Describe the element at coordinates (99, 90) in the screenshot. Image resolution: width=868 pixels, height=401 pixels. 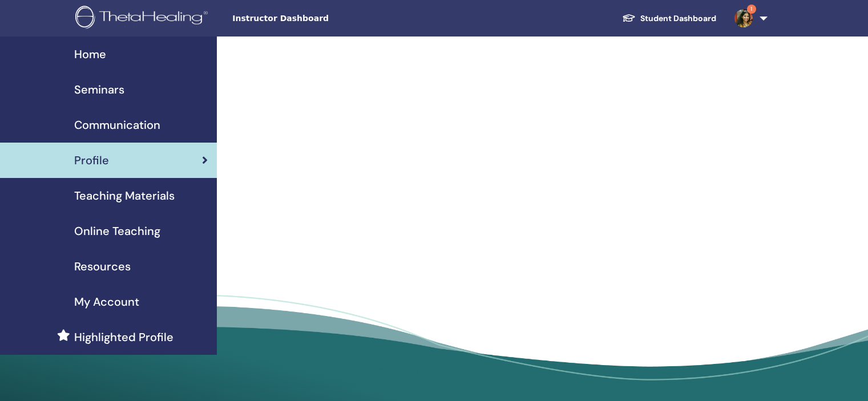
I see `span: Seminars` at that location.